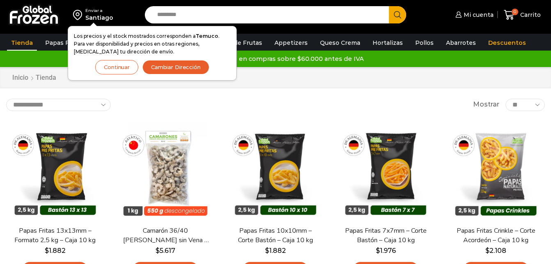 The image size is (551, 264). What do you see at coordinates (165, 250) in the screenshot?
I see `bdi: 5.617` at bounding box center [165, 250].